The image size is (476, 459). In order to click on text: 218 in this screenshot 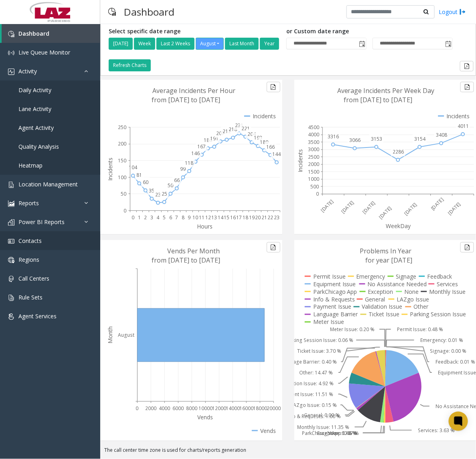, I will do `click(233, 129)`.